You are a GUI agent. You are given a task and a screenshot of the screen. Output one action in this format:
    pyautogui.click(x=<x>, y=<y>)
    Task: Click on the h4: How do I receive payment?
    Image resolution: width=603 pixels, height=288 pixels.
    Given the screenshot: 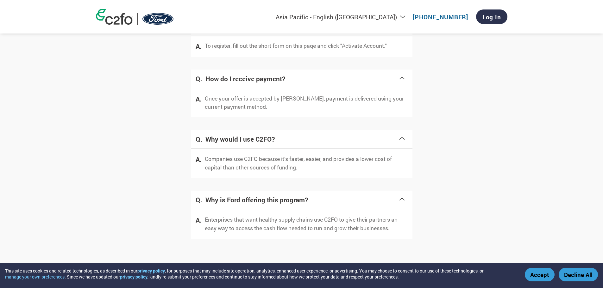 What is the action you would take?
    pyautogui.click(x=302, y=79)
    